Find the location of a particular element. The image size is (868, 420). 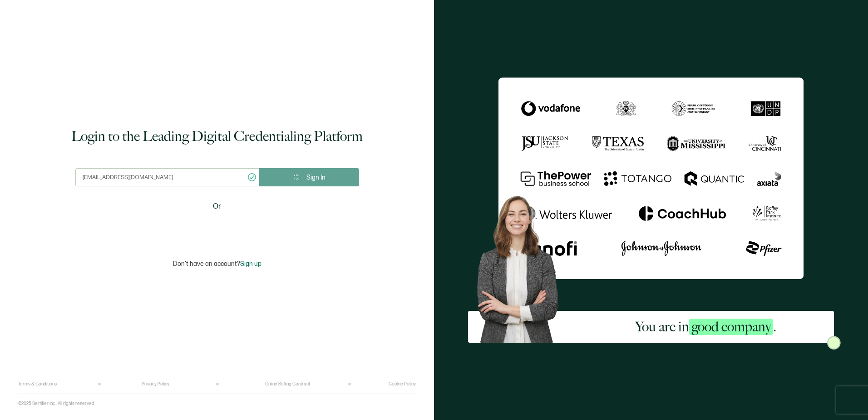

h2: You are in . is located at coordinates (706, 327).